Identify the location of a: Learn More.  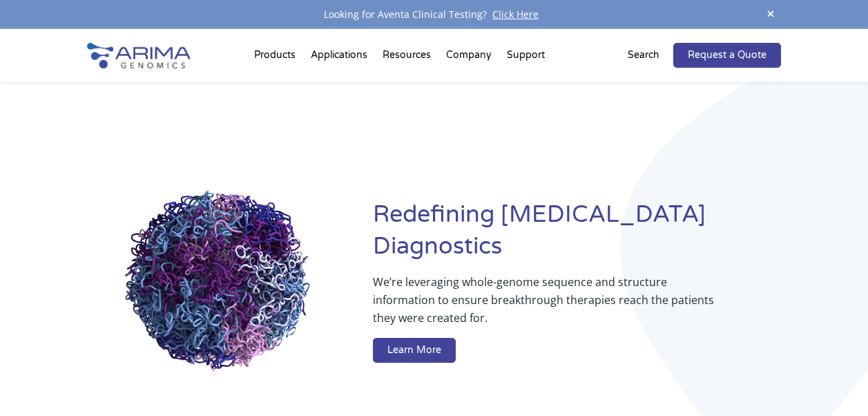
(414, 351).